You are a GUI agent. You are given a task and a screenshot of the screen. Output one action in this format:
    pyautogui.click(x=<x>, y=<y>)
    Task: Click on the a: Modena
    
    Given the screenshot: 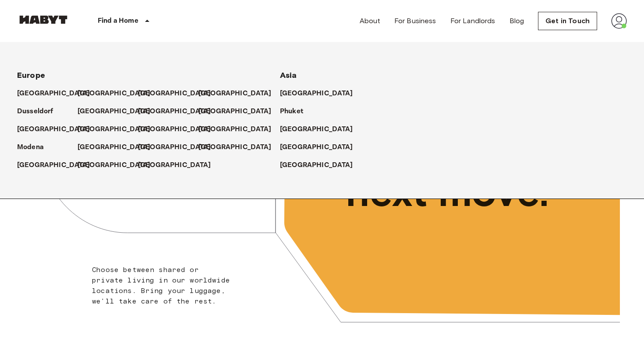 What is the action you would take?
    pyautogui.click(x=34, y=147)
    